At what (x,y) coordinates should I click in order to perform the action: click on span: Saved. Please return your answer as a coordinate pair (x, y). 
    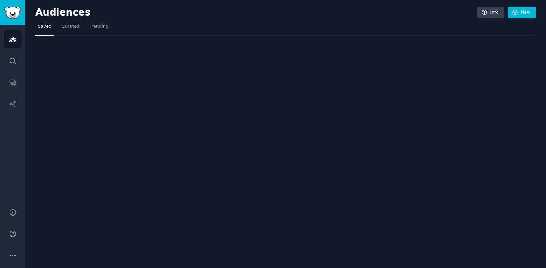
    Looking at the image, I should click on (45, 27).